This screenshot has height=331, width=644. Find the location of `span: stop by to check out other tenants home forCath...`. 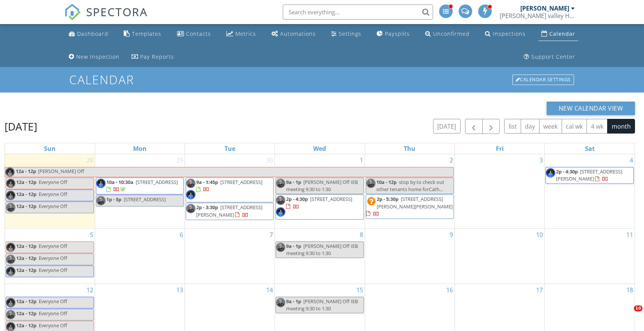

span: stop by to check out other tenants home forCath... is located at coordinates (410, 185).